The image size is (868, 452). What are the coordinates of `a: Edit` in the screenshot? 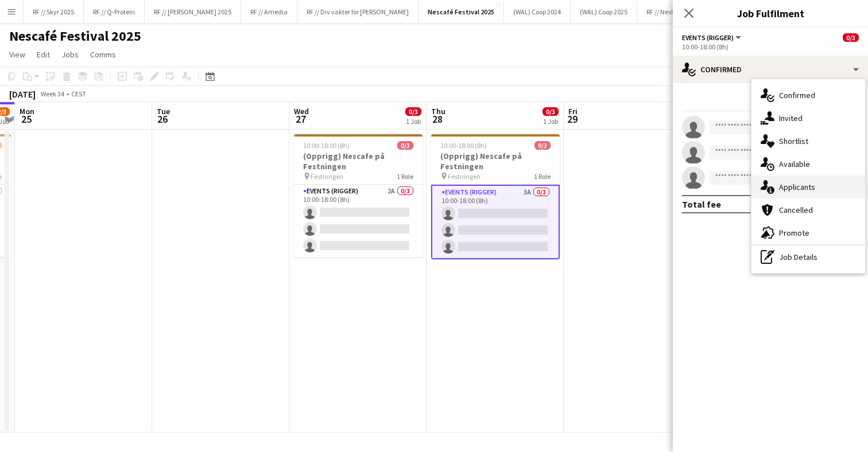 It's located at (43, 55).